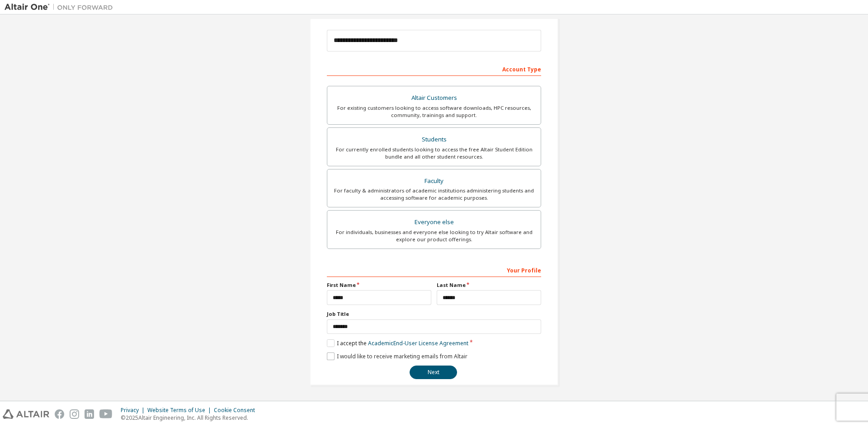 The image size is (868, 427). I want to click on label: First Name, so click(379, 285).